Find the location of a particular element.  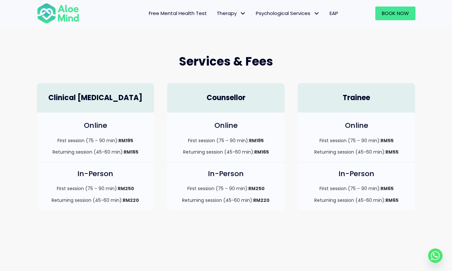

span: Therapy is located at coordinates (231, 13).